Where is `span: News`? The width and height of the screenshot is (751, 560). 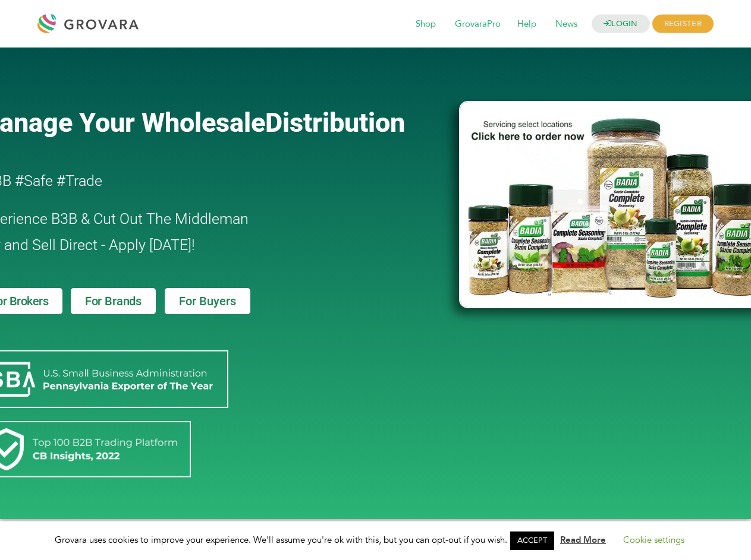
span: News is located at coordinates (566, 25).